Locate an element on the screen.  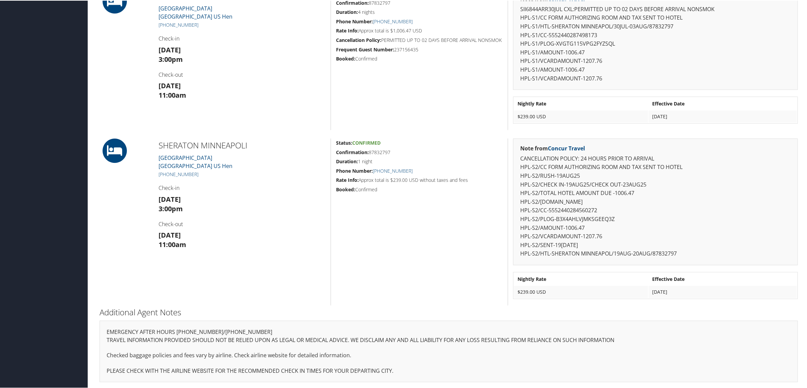
p: TRAVEL INFORMATION PROVIDED SHOULD NOT BE RELIED UPON AS LEGAL OR MEDICAL ADVICE. WE DISCLAIM ANY... is located at coordinates (449, 339).